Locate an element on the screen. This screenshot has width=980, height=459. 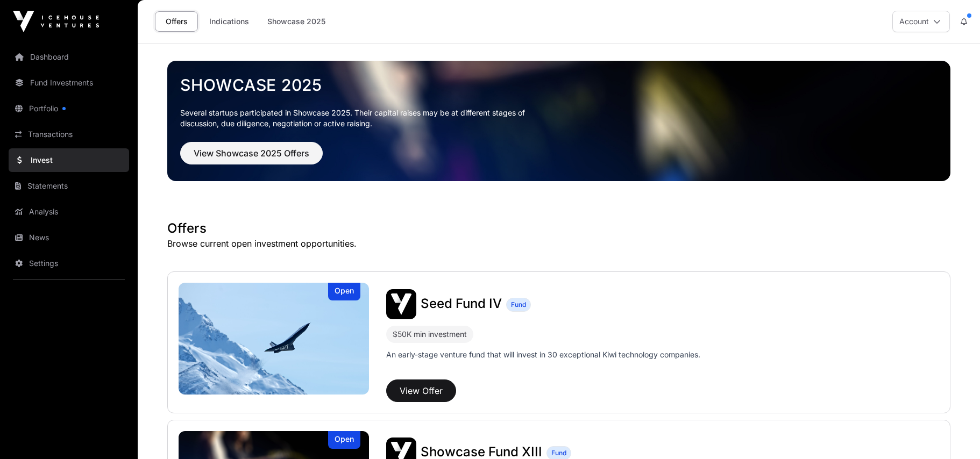
button: View Offer is located at coordinates (421, 391).